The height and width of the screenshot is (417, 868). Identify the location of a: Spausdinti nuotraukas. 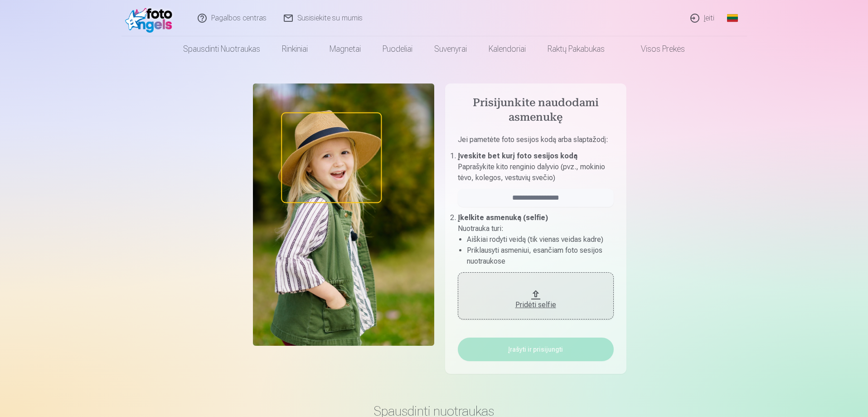
(222, 49).